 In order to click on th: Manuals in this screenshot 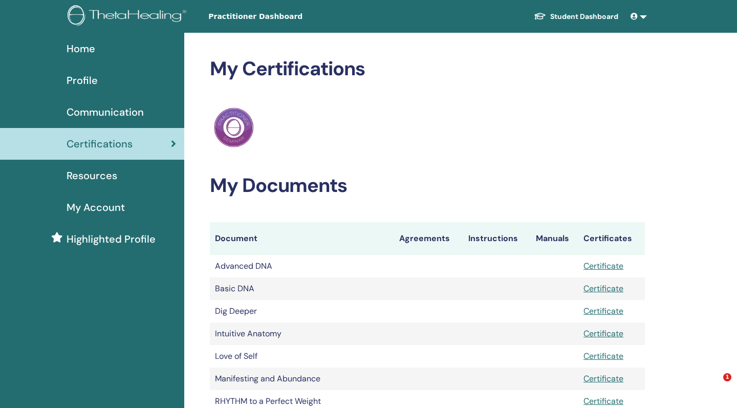, I will do `click(554, 238)`.